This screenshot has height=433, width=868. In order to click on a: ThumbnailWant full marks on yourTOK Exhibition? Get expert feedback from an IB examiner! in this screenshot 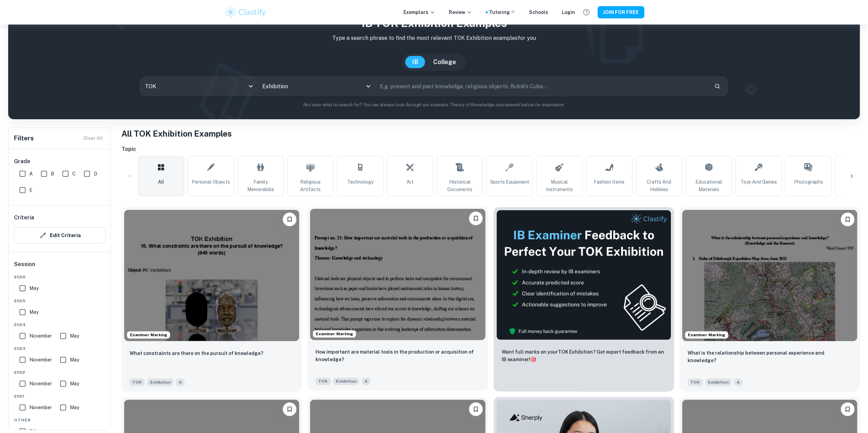, I will do `click(583, 299)`.